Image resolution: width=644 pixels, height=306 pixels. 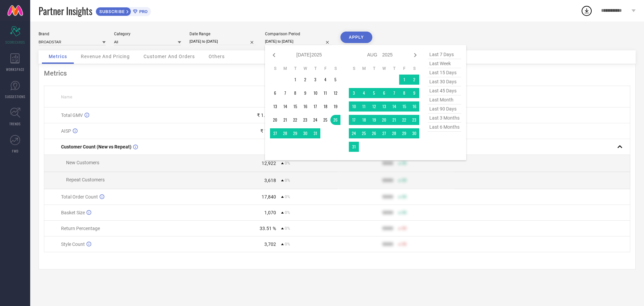 What do you see at coordinates (444, 54) in the screenshot?
I see `span: last 7 days` at bounding box center [444, 54].